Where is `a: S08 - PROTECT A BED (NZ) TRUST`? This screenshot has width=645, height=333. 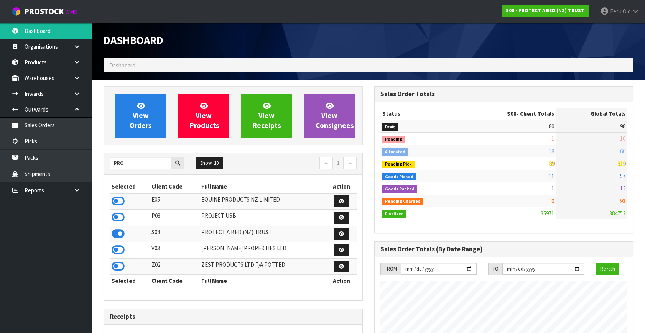 a: S08 - PROTECT A BED (NZ) TRUST is located at coordinates (545, 11).